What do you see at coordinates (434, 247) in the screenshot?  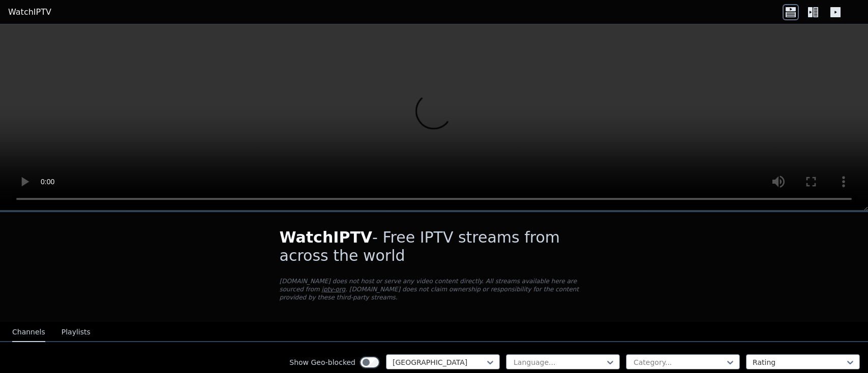 I see `h1: - Free IPTV streams from across the world` at bounding box center [434, 247].